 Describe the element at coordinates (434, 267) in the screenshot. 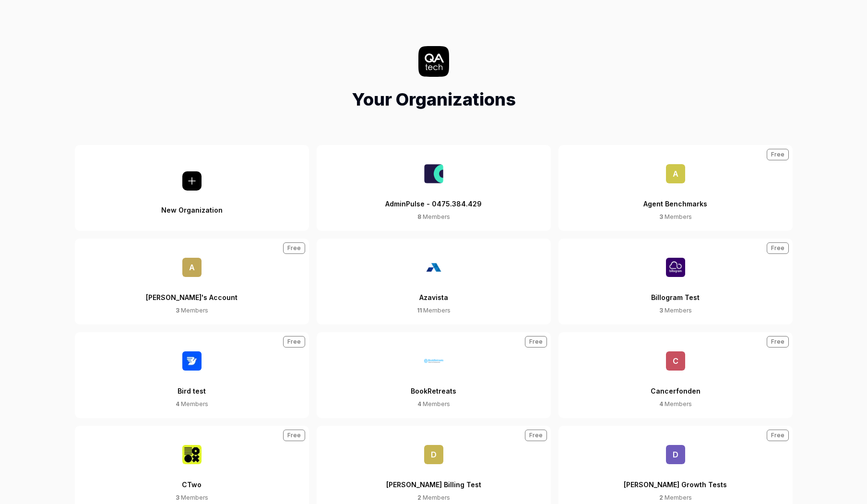

I see `img: Azavista Logo` at that location.